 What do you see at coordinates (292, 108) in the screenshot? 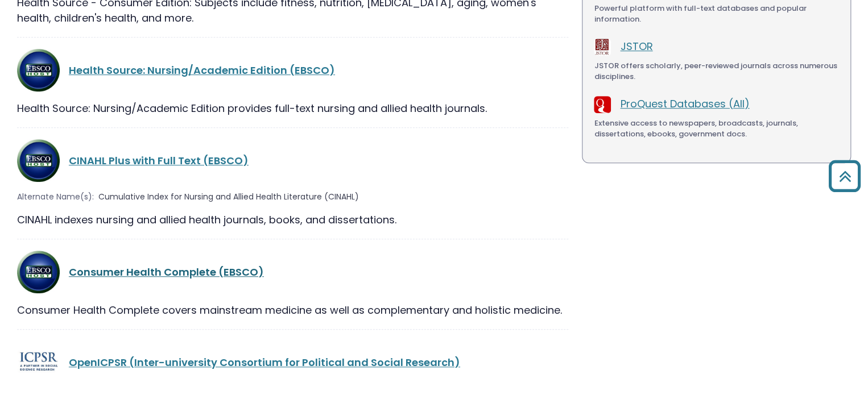
I see `div: Health Source: Nursing/Academic Edition provides full-text nursing and allied health journals.` at bounding box center [292, 108].